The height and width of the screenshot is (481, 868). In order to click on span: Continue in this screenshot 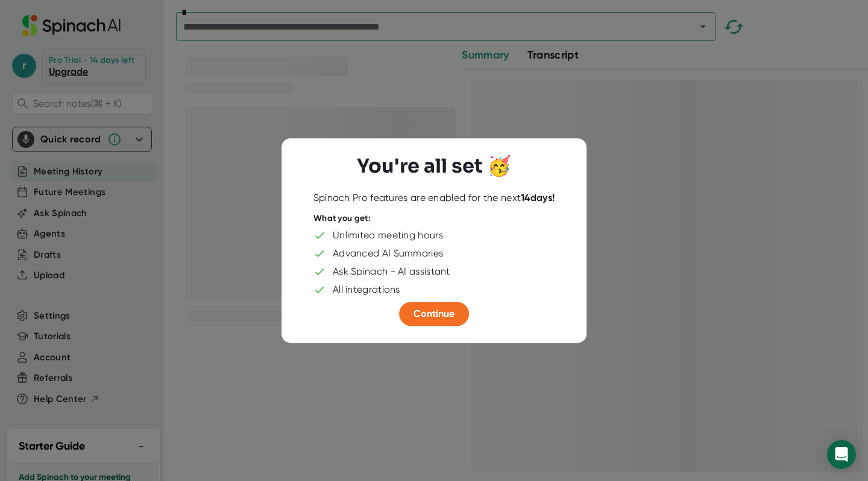, I will do `click(434, 313)`.